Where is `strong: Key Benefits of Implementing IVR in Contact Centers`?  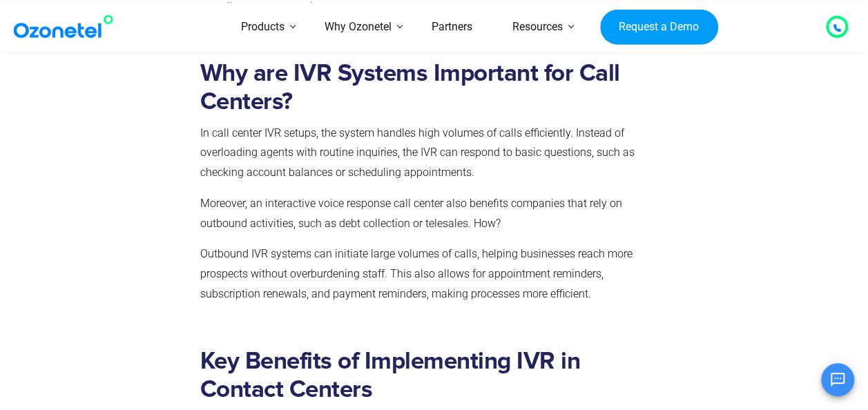
strong: Key Benefits of Implementing IVR in Contact Centers is located at coordinates (390, 375).